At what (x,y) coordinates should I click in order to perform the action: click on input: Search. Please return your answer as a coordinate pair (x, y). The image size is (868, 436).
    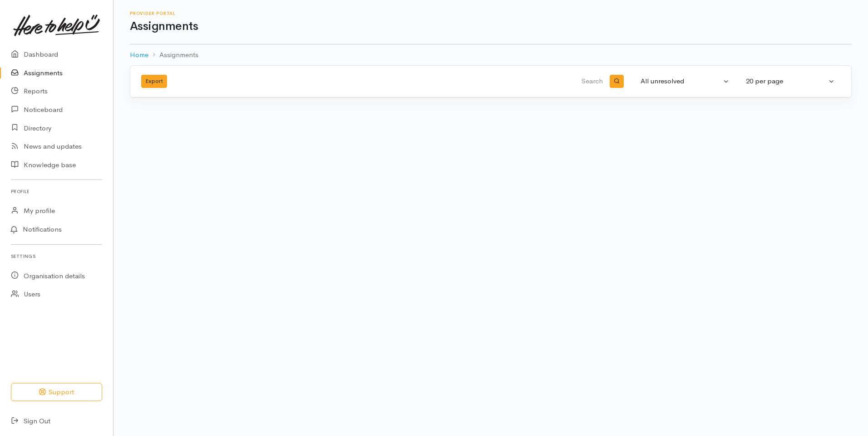
    Looking at the image, I should click on (496, 81).